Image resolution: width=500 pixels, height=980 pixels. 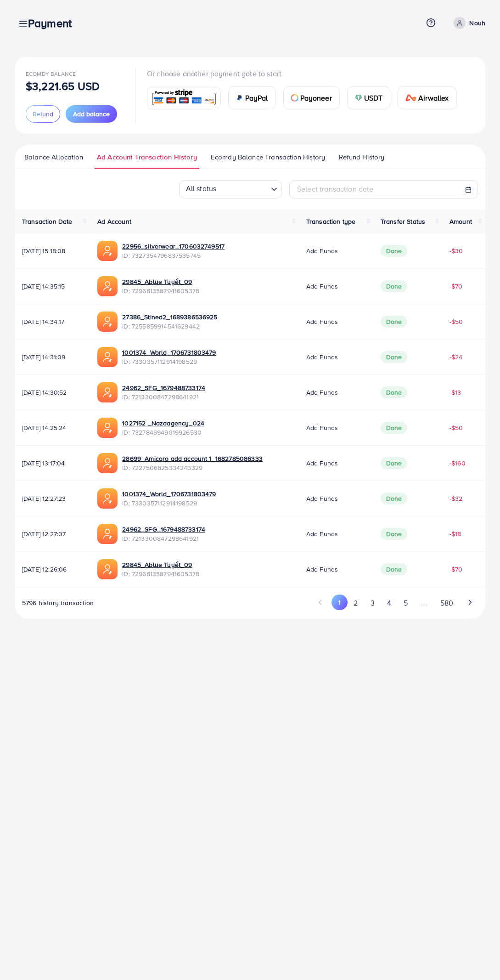 I want to click on span: Refund History, so click(x=361, y=157).